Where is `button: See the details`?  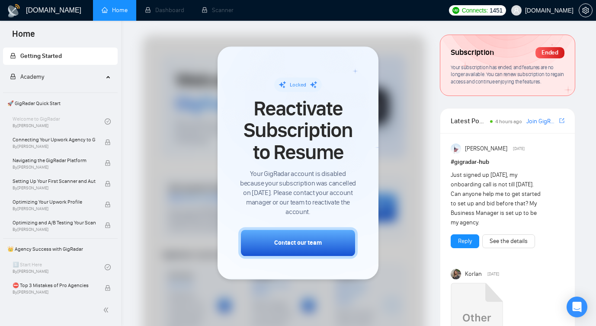
button: See the details is located at coordinates (509, 242).